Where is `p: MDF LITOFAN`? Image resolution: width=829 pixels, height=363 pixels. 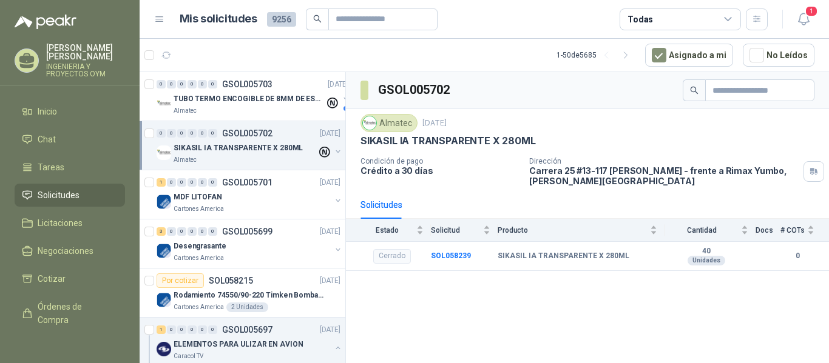
p: MDF LITOFAN is located at coordinates (198, 197).